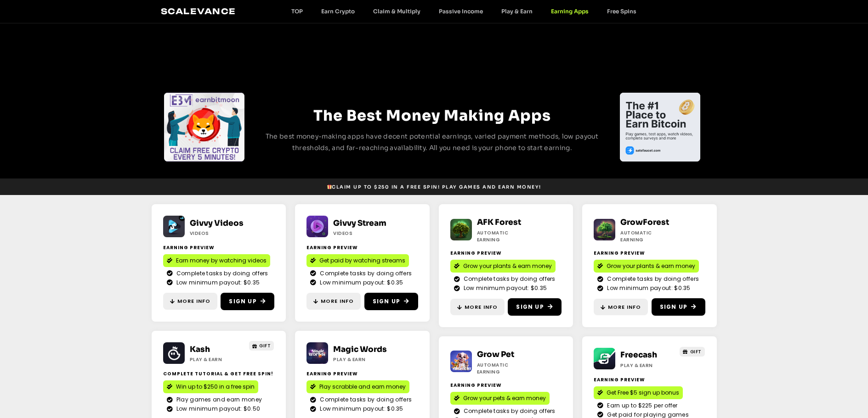  What do you see at coordinates (505, 398) in the screenshot?
I see `span: Grow your pets & earn money` at bounding box center [505, 398].